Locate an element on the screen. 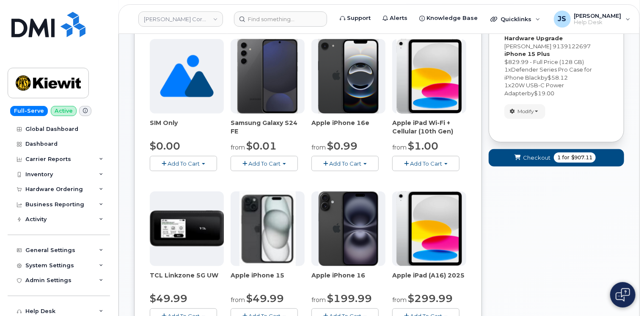 The image size is (644, 316). span: $0.99 is located at coordinates (342, 146).